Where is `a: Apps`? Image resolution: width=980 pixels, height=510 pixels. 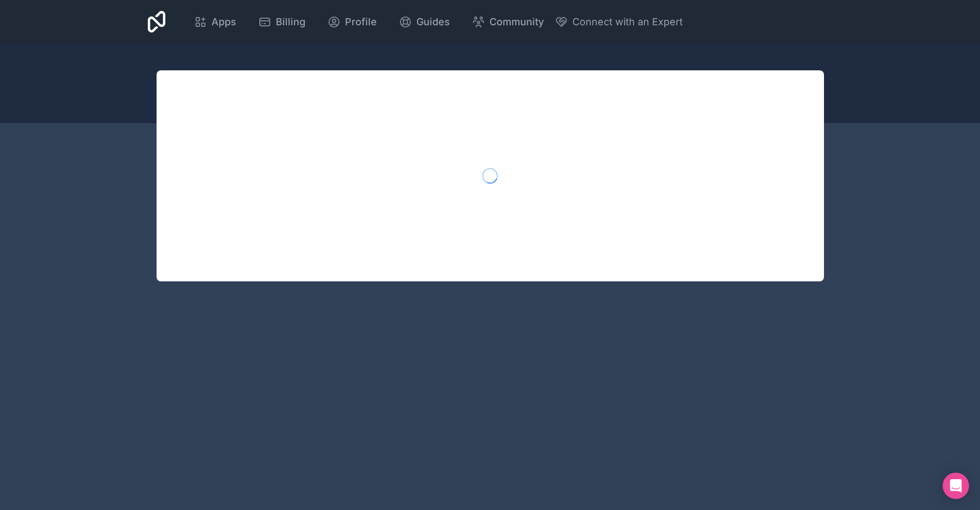 a: Apps is located at coordinates (215, 22).